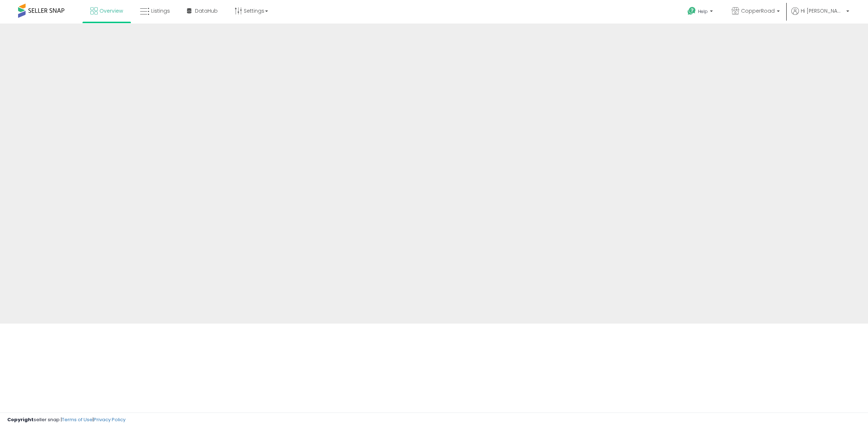  I want to click on span: Listings, so click(161, 11).